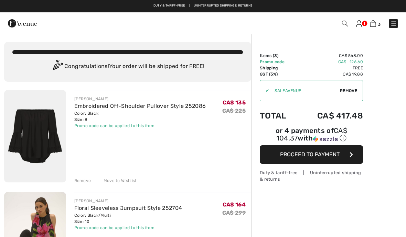 This screenshot has width=406, height=237. What do you see at coordinates (376, 23) in the screenshot?
I see `a: 3` at bounding box center [376, 23].